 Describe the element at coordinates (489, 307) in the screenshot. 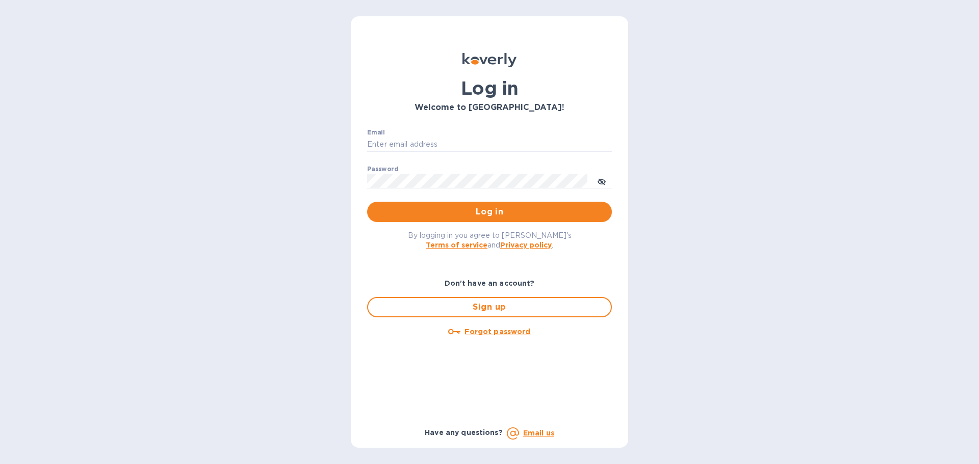

I see `button: Sign up` at that location.